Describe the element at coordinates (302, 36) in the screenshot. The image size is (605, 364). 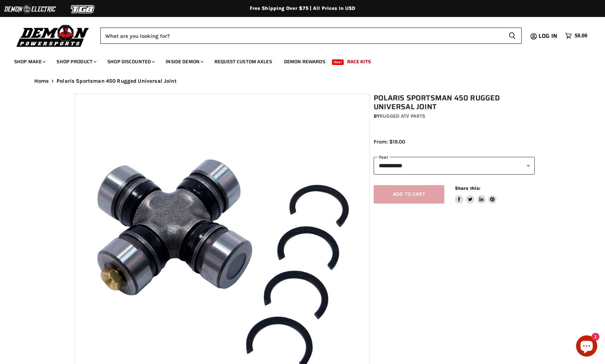
I see `input: Search` at that location.